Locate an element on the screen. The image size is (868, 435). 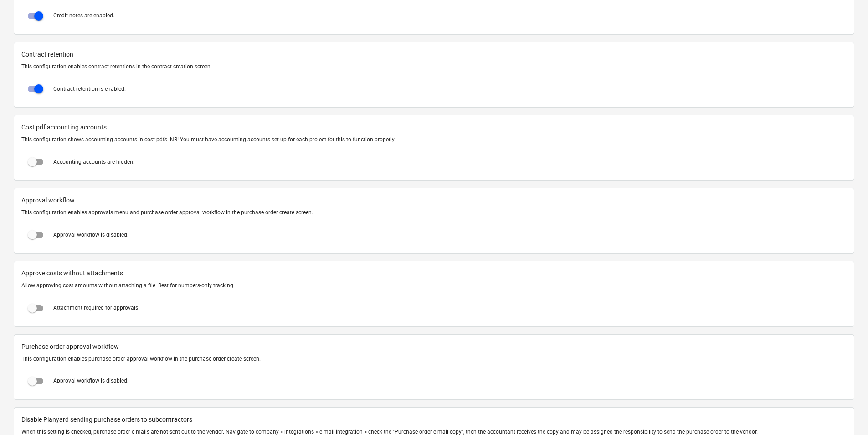
span: Disable Planyard sending purchase orders to subcontractors is located at coordinates (434, 419).